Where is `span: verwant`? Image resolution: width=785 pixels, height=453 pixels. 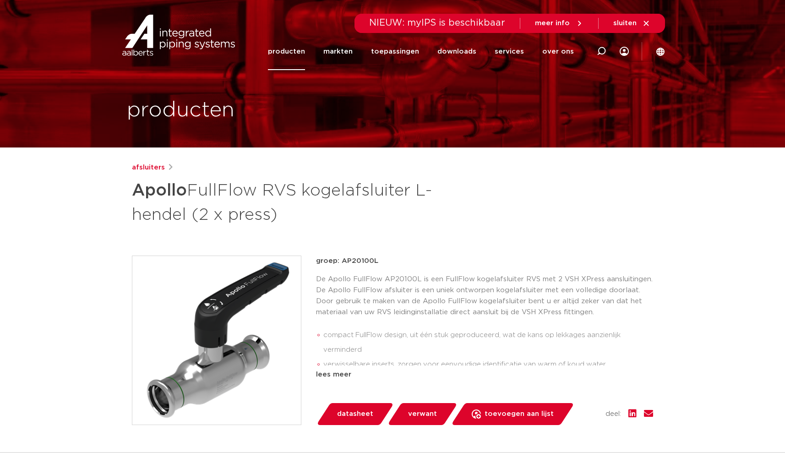 span: verwant is located at coordinates (422, 414).